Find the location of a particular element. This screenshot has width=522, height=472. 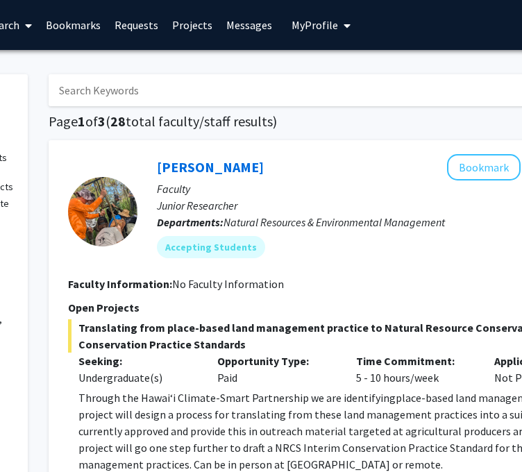

div: Undergraduate(s) is located at coordinates (137, 377).